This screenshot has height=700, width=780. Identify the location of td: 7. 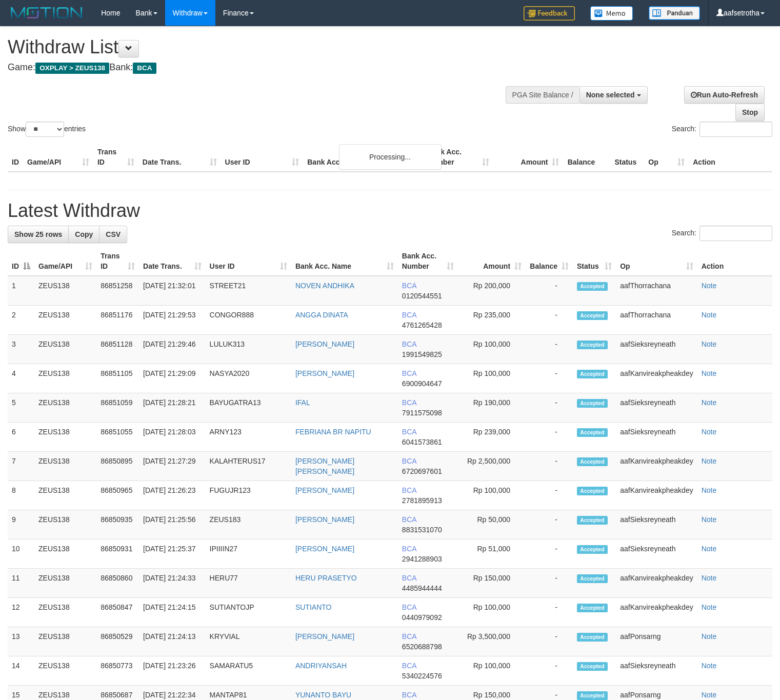
(21, 466).